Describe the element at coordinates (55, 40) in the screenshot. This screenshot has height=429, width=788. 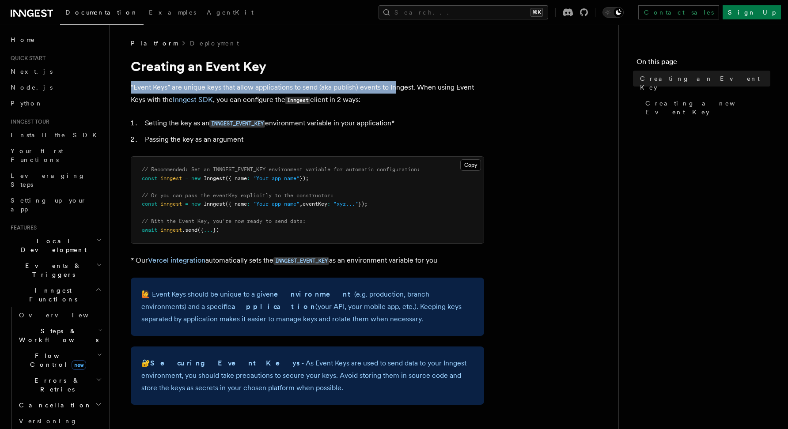
I see `a: Home` at that location.